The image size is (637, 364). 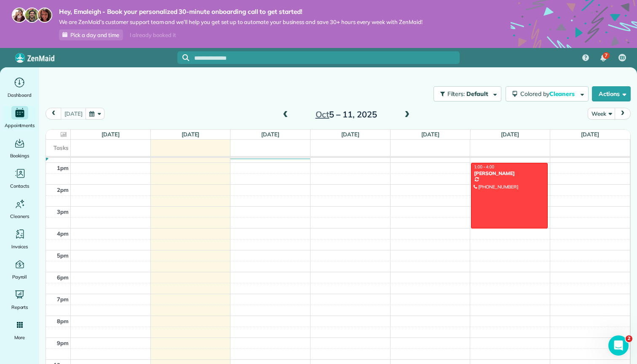 What do you see at coordinates (186, 58) in the screenshot?
I see `svg: Focus search` at bounding box center [186, 58].